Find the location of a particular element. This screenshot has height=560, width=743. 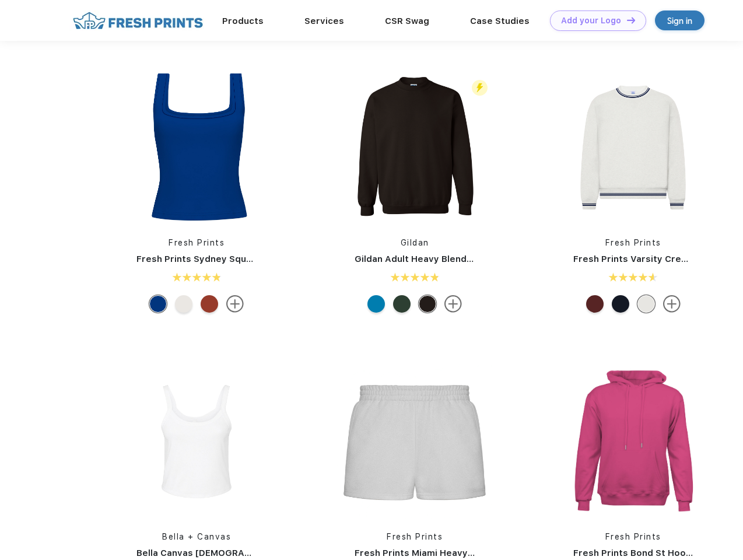

a: Products is located at coordinates (242, 21).